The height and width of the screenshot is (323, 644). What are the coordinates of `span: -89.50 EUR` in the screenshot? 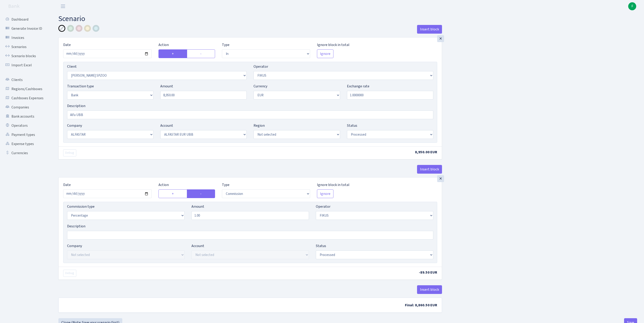 It's located at (428, 273).